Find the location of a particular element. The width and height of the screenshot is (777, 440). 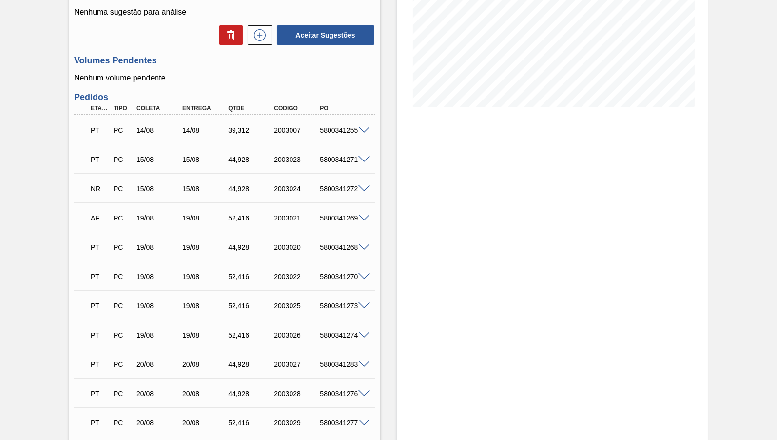

div: 2003024 is located at coordinates (297, 189).